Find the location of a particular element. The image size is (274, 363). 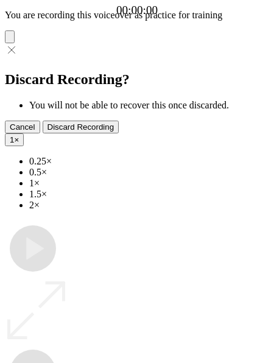

button: 1× is located at coordinates (14, 139).